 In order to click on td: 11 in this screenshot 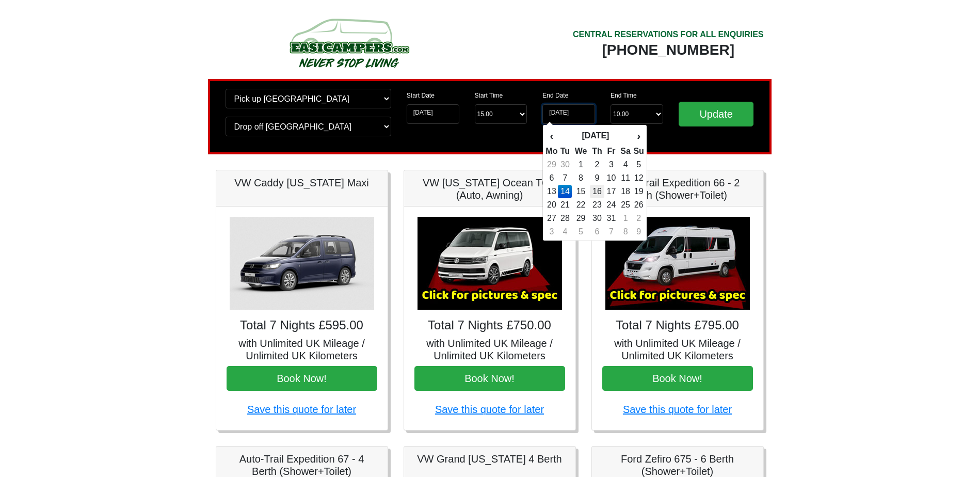, I will do `click(625, 178)`.